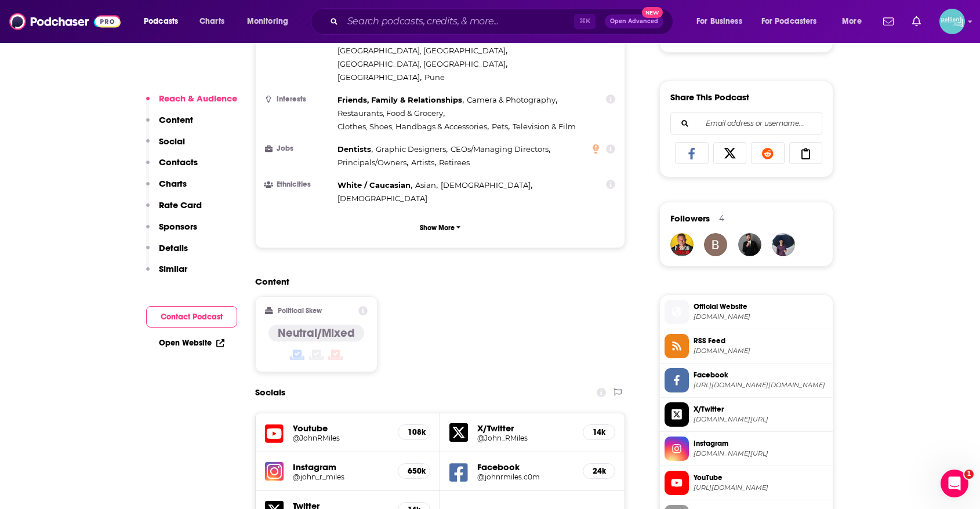  Describe the element at coordinates (525, 477) in the screenshot. I see `h5: @johnrmiles.c0m` at that location.